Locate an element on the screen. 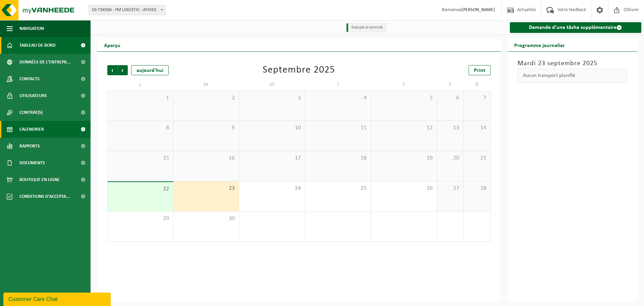  td: V is located at coordinates (404, 85).